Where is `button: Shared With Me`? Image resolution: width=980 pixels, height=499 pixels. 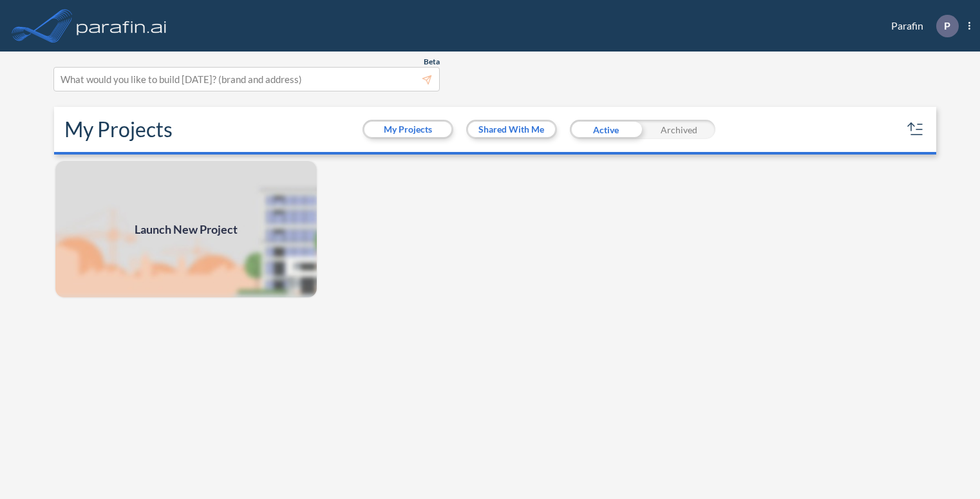
button: Shared With Me is located at coordinates (511, 129).